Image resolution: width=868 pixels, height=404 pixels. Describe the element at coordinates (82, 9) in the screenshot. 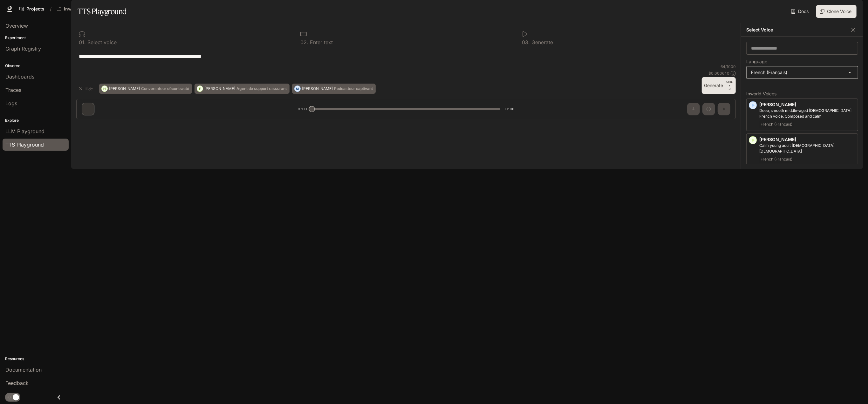

I see `p: Inworld AI Demos` at that location.